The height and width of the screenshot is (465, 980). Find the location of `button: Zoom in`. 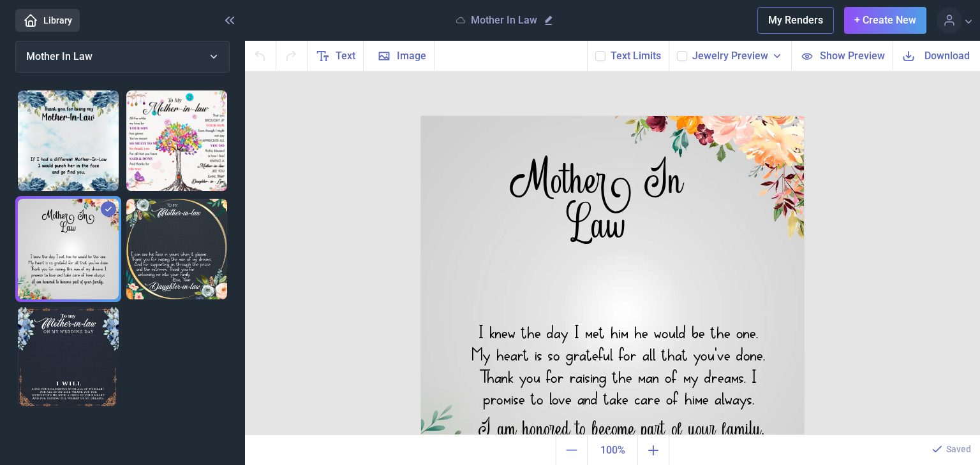

button: Zoom in is located at coordinates (653, 450).